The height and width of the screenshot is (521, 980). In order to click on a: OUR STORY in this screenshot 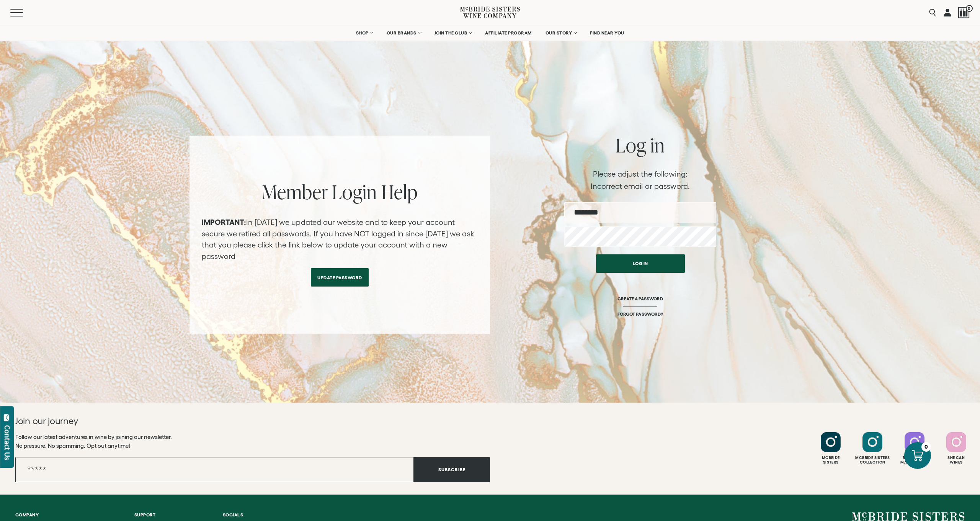, I will do `click(560, 33)`.